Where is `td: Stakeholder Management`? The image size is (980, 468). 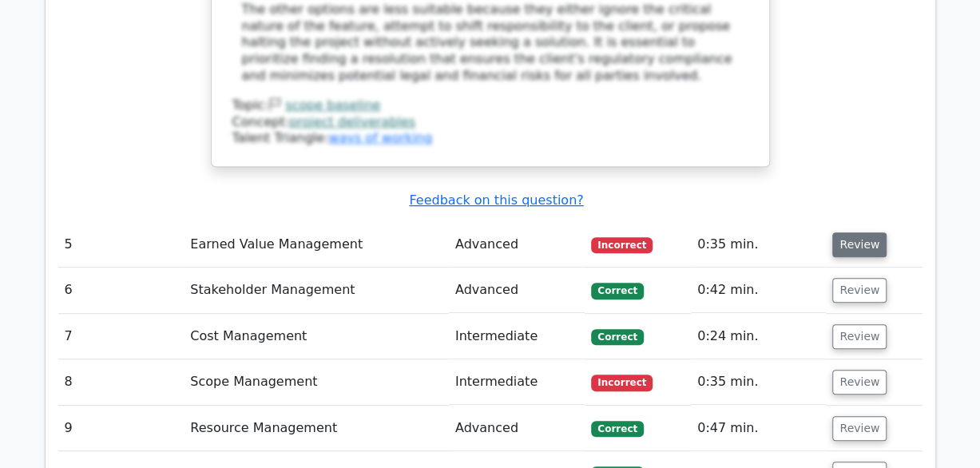 td: Stakeholder Management is located at coordinates (316, 290).